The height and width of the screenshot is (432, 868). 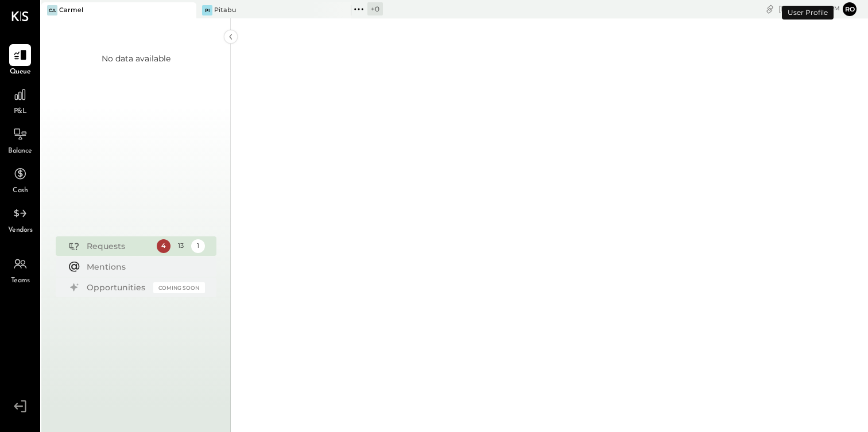 I want to click on span: pm, so click(x=835, y=9).